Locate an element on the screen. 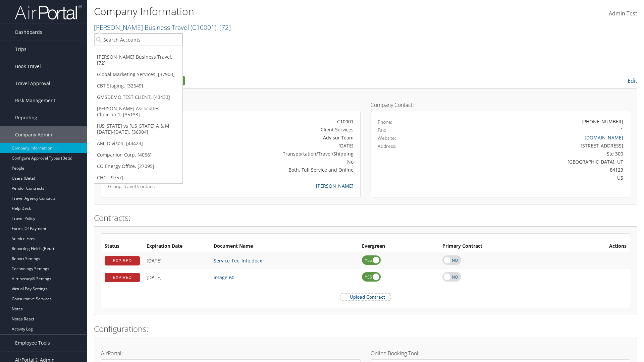  span: Book Travel is located at coordinates (28, 67).